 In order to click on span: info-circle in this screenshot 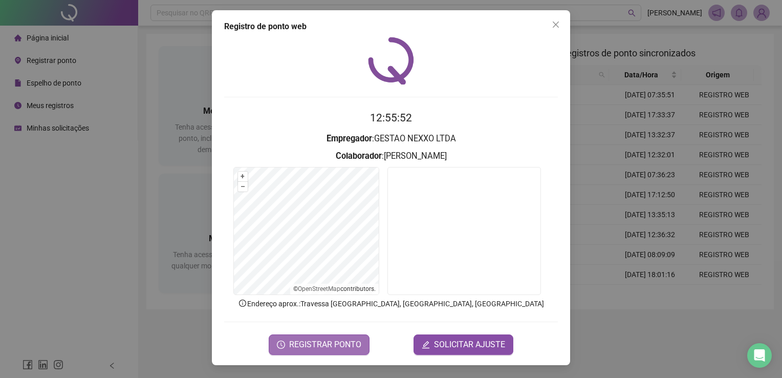, I will do `click(243, 303)`.